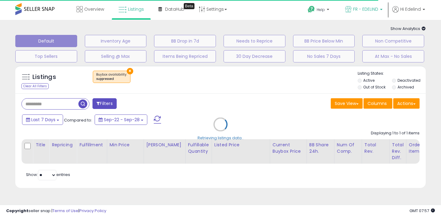 This screenshot has height=217, width=441. What do you see at coordinates (46, 41) in the screenshot?
I see `button: Default` at bounding box center [46, 41].